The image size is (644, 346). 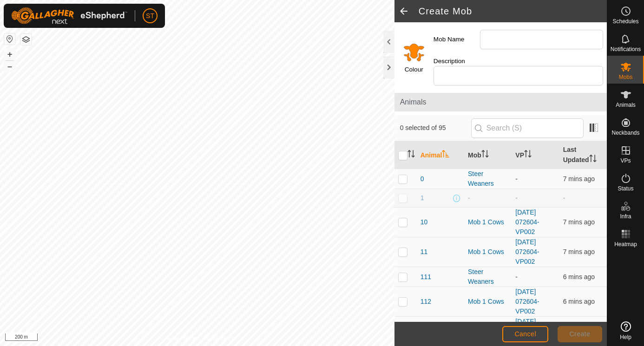 What do you see at coordinates (26, 39) in the screenshot?
I see `button: Map Layers` at bounding box center [26, 39].